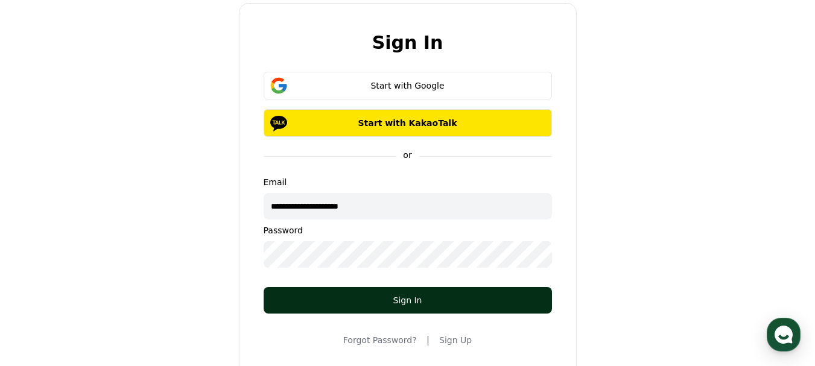 The width and height of the screenshot is (815, 366). I want to click on button: Sign In, so click(408, 301).